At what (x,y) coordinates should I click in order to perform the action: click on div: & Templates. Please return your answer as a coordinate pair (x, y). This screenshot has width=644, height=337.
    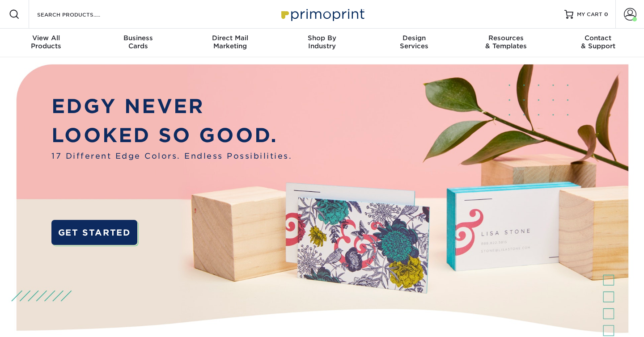
    Looking at the image, I should click on (507, 42).